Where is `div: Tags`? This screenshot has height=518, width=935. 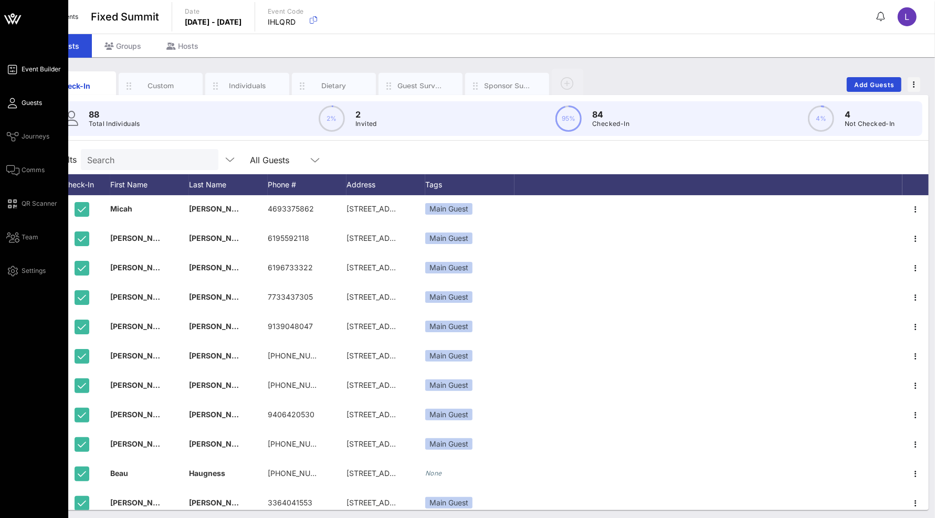
div: Tags is located at coordinates (470, 185).